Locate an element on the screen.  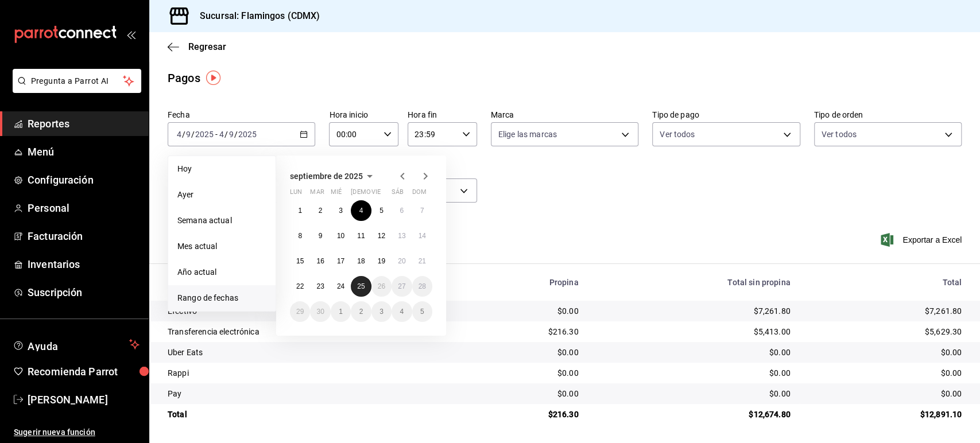
abbr: 24 de septiembre de 2025 is located at coordinates (340, 287).